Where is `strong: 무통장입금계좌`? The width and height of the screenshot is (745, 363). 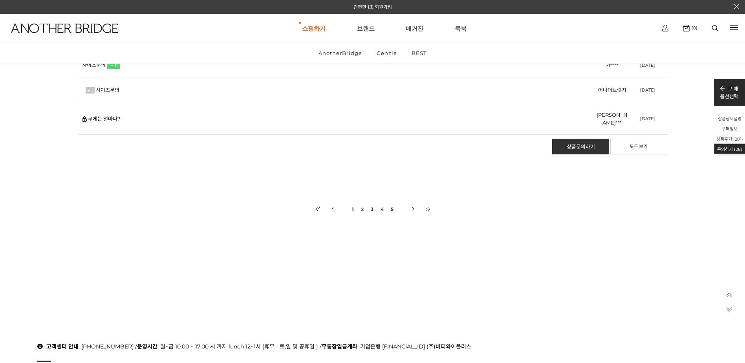
strong: 무통장입금계좌 is located at coordinates (339, 346).